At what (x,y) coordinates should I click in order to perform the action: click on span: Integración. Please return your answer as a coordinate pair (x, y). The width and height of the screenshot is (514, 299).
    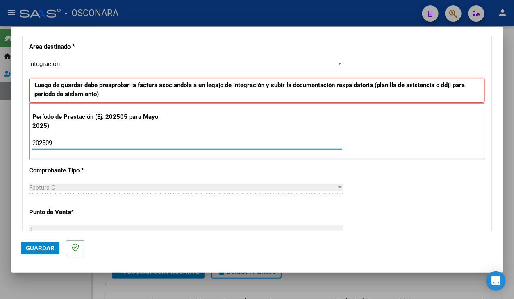
    Looking at the image, I should click on (44, 64).